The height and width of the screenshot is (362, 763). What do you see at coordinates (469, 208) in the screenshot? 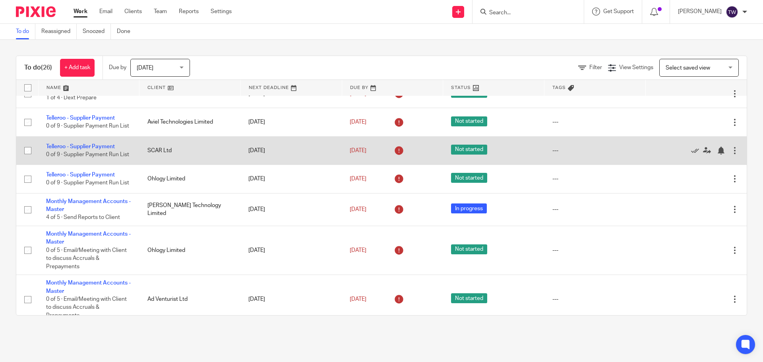
I see `span: In progress` at bounding box center [469, 208].